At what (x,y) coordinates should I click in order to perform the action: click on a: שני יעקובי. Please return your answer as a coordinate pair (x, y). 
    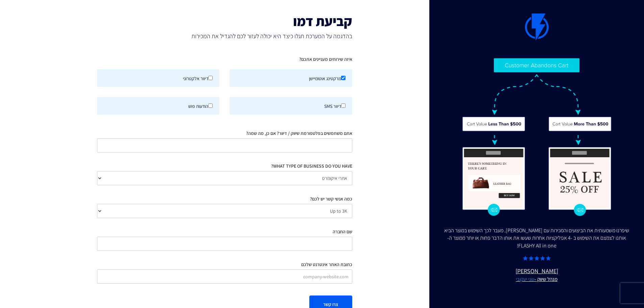
    Looking at the image, I should click on (525, 279).